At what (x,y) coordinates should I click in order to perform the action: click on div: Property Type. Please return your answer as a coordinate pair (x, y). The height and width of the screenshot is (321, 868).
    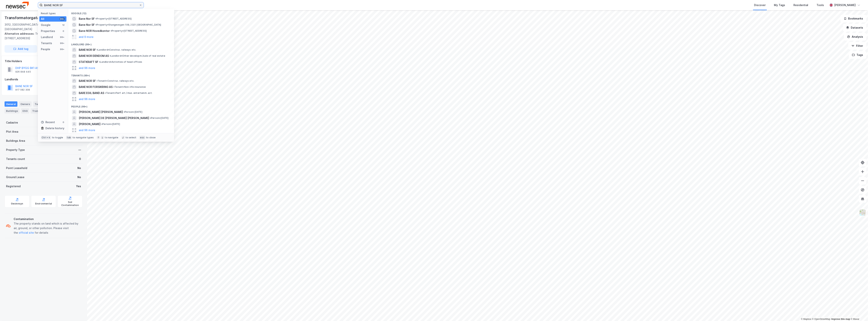
    Looking at the image, I should click on (15, 150).